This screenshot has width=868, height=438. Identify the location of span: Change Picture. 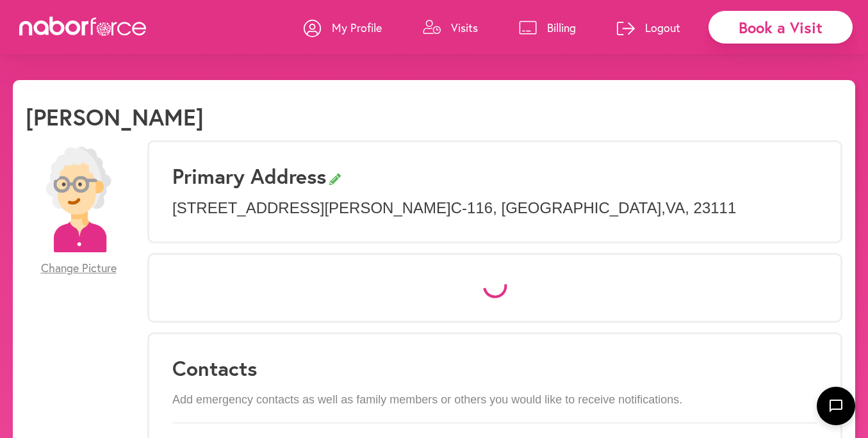
(78, 268).